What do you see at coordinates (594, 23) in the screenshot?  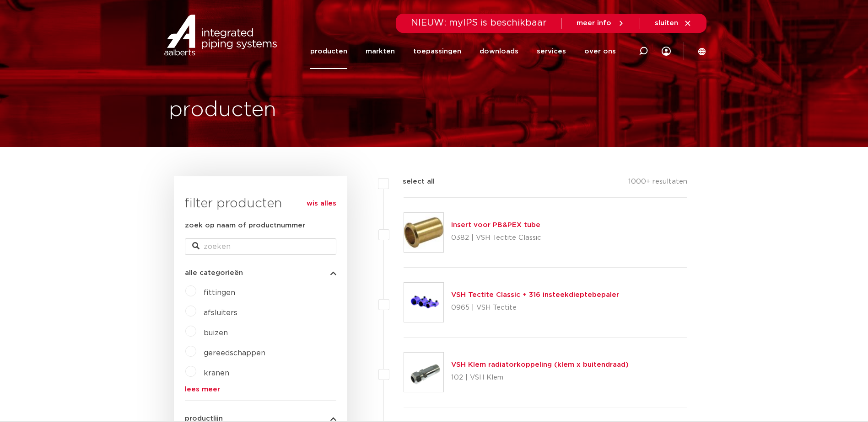 I see `span: meer info` at bounding box center [594, 23].